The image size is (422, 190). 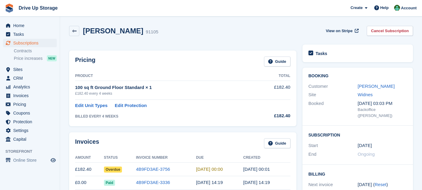 What do you see at coordinates (31, 139) in the screenshot?
I see `span: Capital` at bounding box center [31, 139].